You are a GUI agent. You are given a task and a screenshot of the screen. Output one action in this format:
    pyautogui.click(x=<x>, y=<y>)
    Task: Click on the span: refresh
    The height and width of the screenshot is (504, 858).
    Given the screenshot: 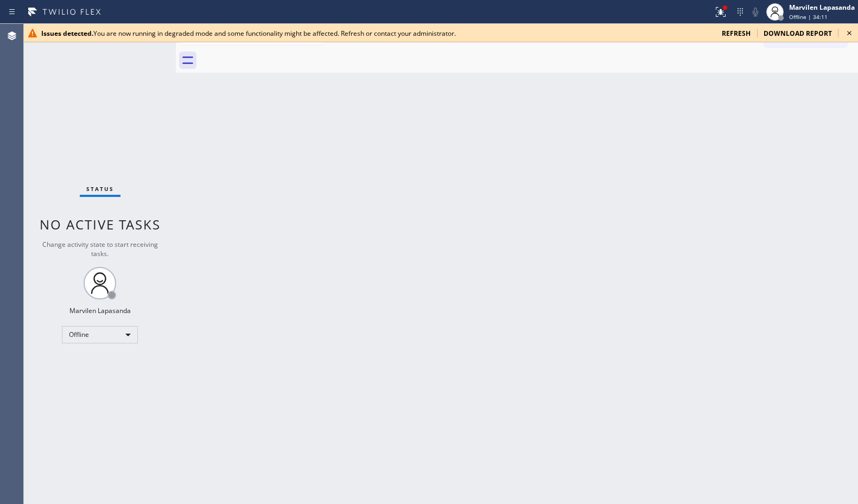 What is the action you would take?
    pyautogui.click(x=736, y=33)
    